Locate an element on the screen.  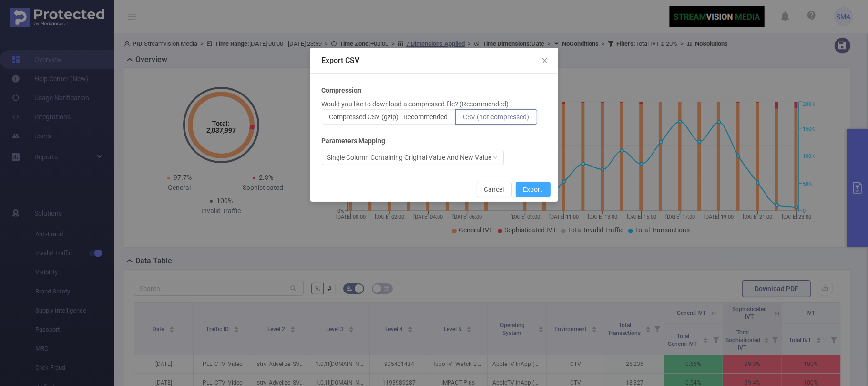
b: Parameters Mapping is located at coordinates (354, 141).